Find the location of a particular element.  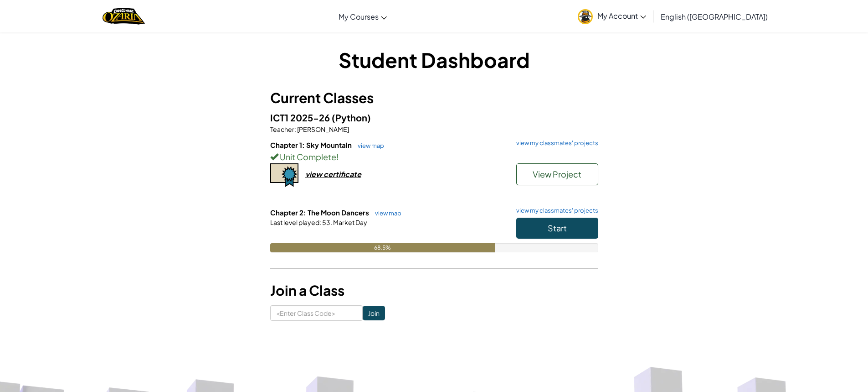

div: view certificate is located at coordinates (333, 174).